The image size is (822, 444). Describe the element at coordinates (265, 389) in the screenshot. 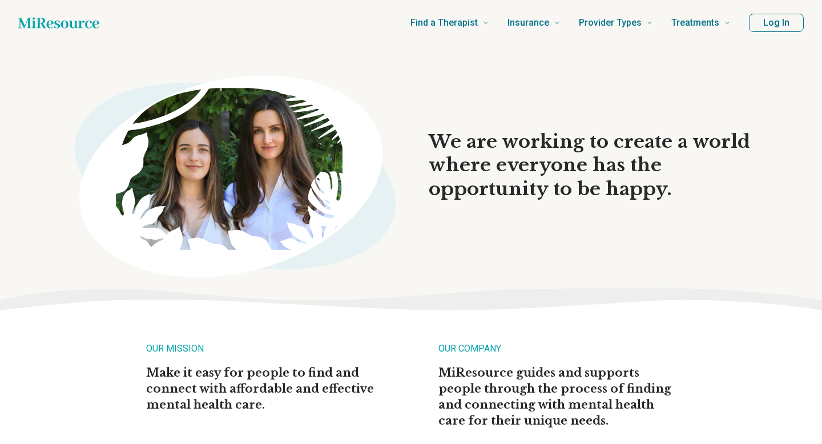

I see `p: Make it easy for people to find and connect with affordable and effective mental health care.` at that location.